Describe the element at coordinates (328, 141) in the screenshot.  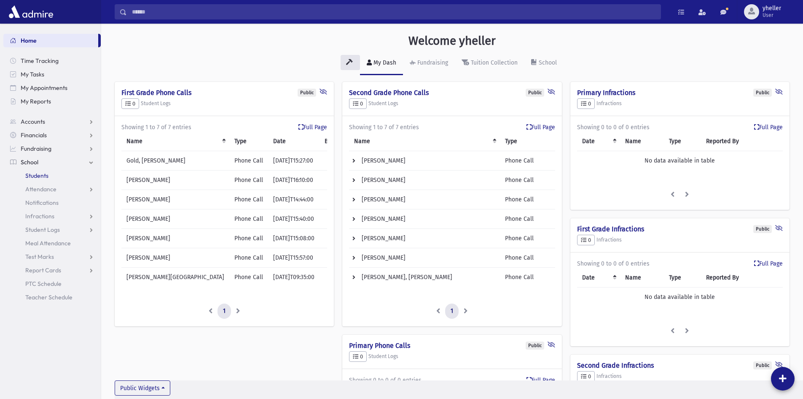
I see `th: By` at that location.